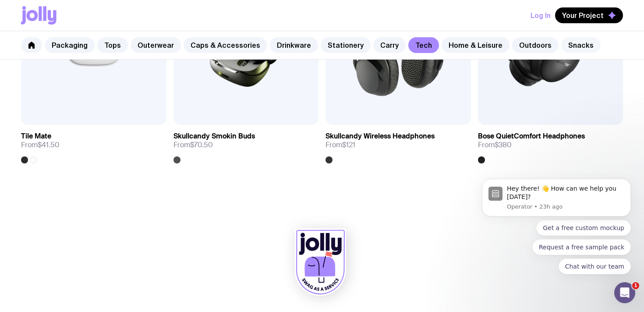 This screenshot has width=644, height=312. I want to click on button: Quick reply: Get a free custom mockup, so click(115, 116).